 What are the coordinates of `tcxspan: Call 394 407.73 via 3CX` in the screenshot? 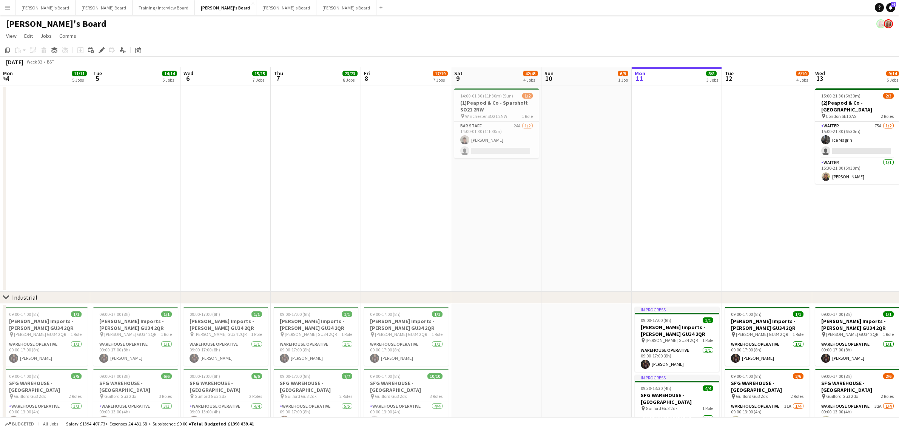 It's located at (95, 423).